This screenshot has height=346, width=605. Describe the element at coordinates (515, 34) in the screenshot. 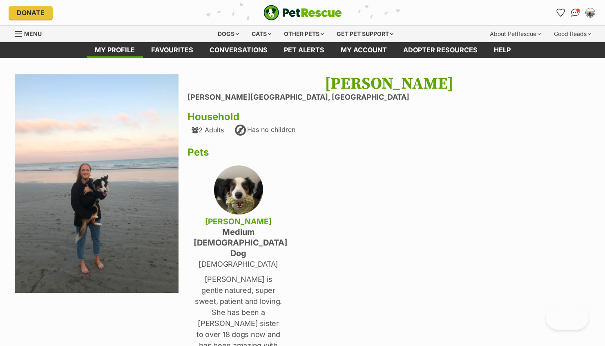

I see `div: About PetRescue` at that location.